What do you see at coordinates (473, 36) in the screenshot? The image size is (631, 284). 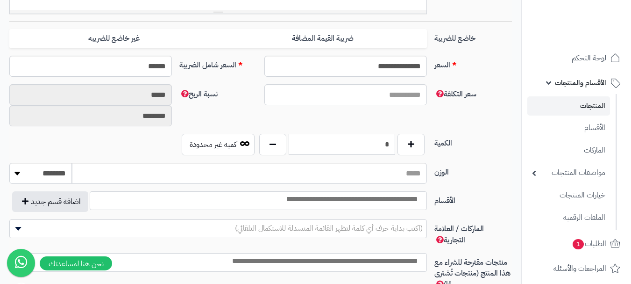 I see `label: خاضع للضريبة` at bounding box center [473, 36].